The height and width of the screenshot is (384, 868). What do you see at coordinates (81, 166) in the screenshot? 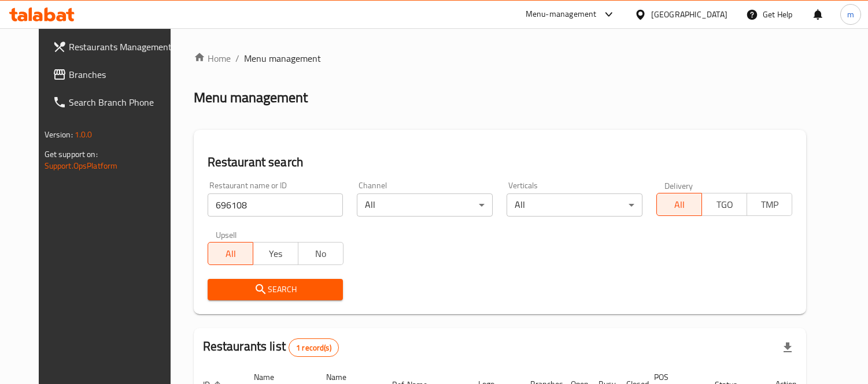
I see `a: Support.OpsPlatform` at bounding box center [81, 166].